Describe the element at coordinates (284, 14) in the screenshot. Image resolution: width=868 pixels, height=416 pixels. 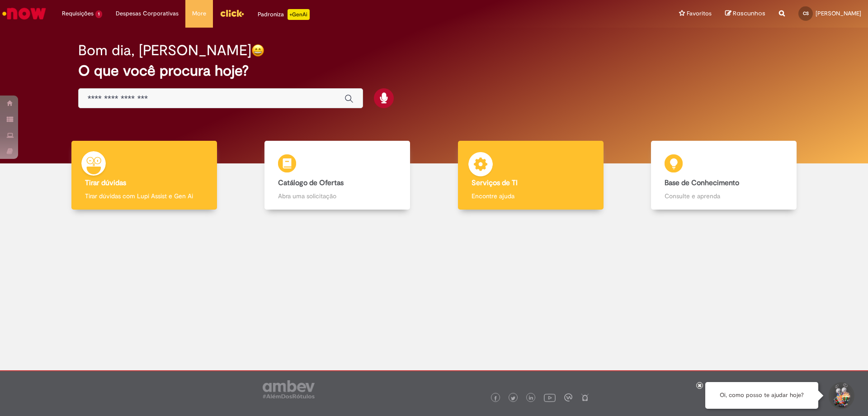
I see `div: Padroniza` at that location.